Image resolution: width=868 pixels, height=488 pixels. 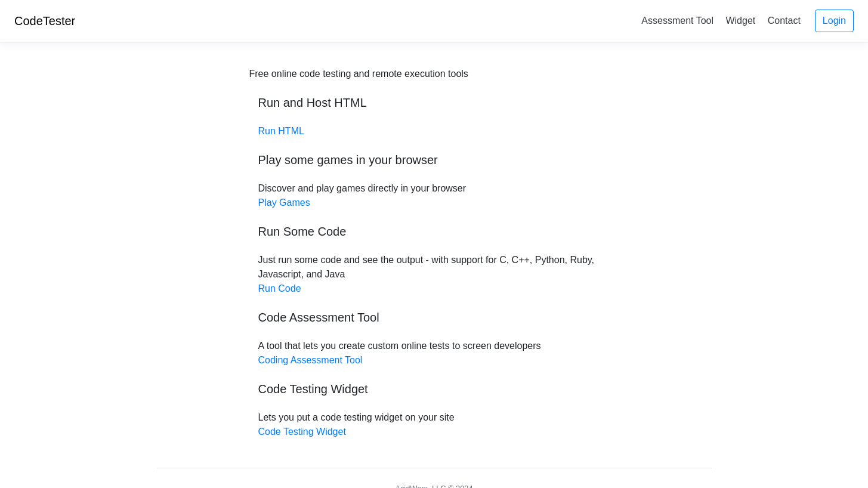 I want to click on a: Assessment Tool, so click(x=677, y=20).